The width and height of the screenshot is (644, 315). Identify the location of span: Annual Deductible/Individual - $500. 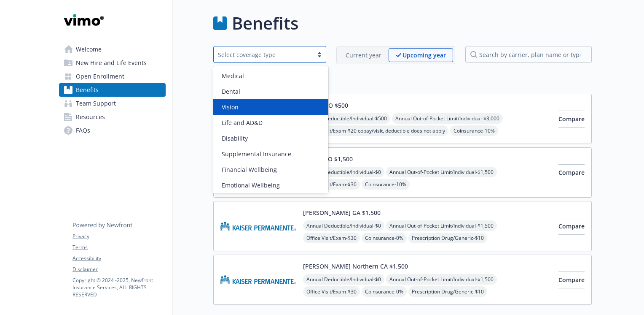
(346, 118).